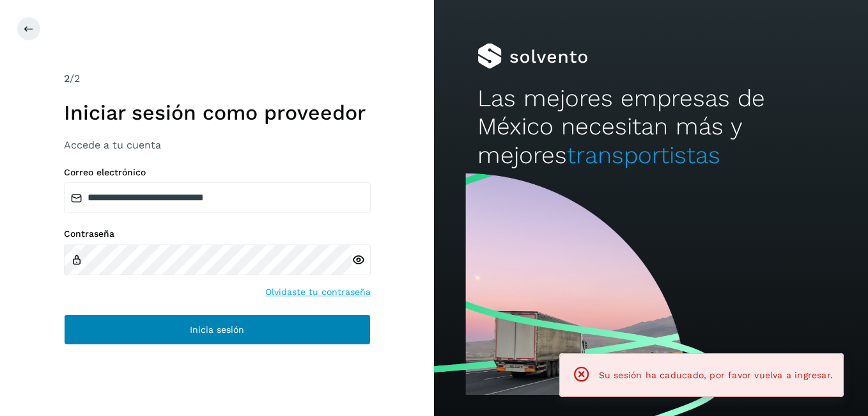 The image size is (868, 416). I want to click on button: Inicia sesión, so click(218, 330).